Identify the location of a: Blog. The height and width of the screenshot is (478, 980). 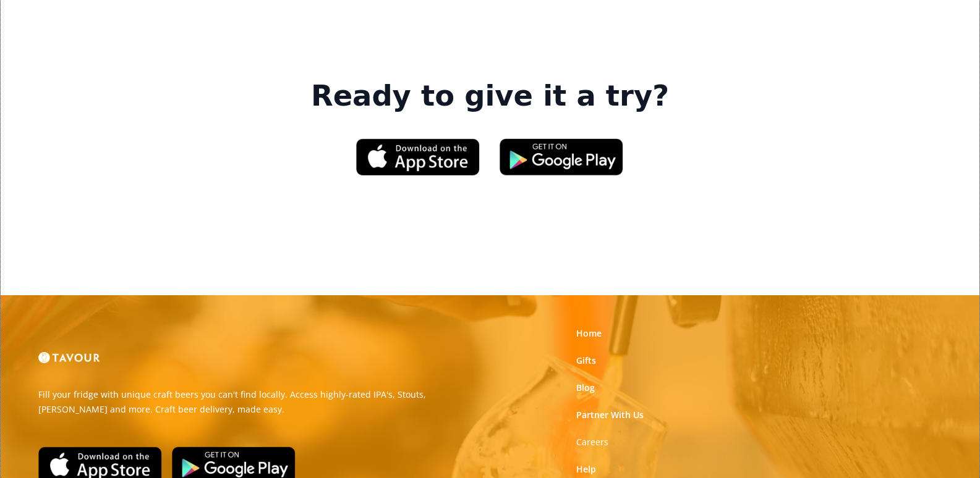
(586, 388).